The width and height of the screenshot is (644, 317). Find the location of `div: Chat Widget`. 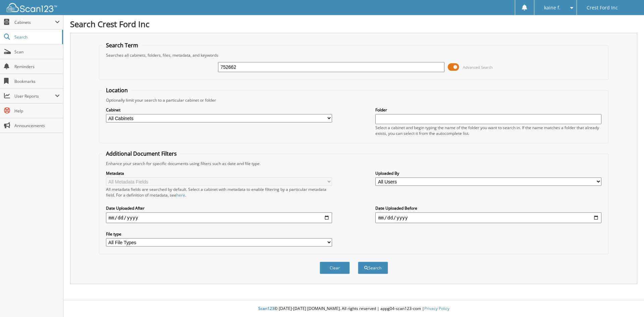

div: Chat Widget is located at coordinates (627, 301).